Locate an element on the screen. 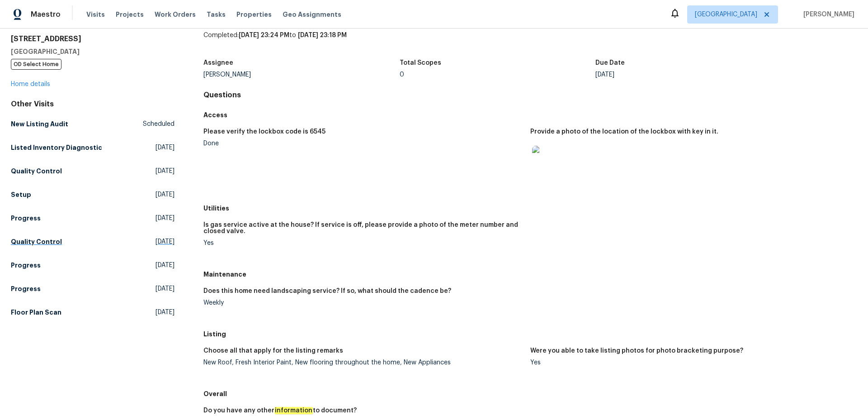 The height and width of the screenshot is (416, 868). h5: Choose all that apply for the listing remarks is located at coordinates (273, 351).